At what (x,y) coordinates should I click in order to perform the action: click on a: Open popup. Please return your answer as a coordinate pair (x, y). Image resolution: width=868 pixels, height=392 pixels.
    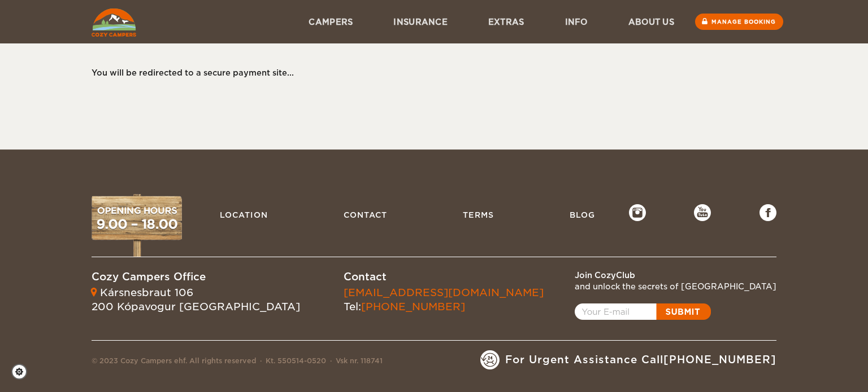
    Looking at the image, I should click on (642, 312).